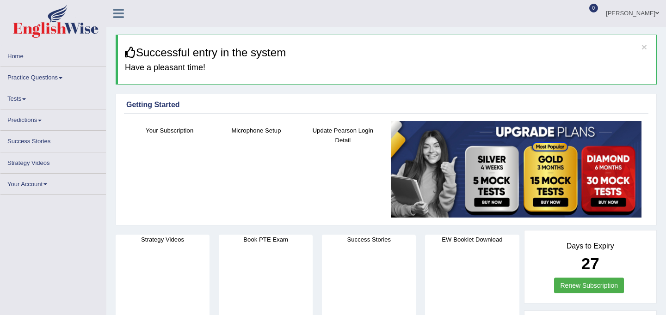  What do you see at coordinates (343, 136) in the screenshot?
I see `h4: Update Pearson Login Detail` at bounding box center [343, 136].